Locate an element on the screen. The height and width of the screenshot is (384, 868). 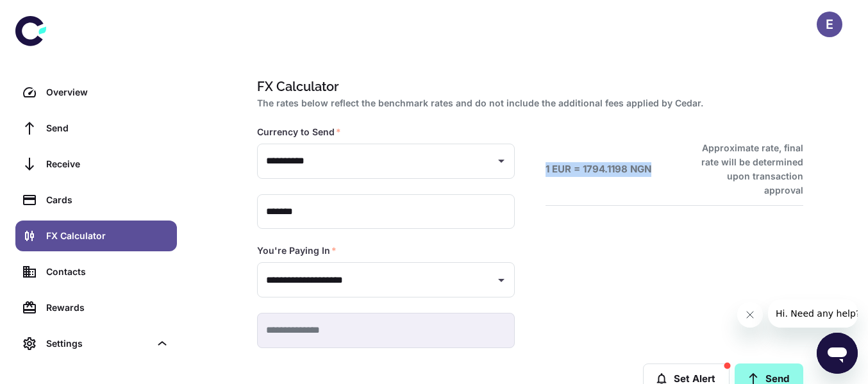
div: Overview is located at coordinates (107, 92).